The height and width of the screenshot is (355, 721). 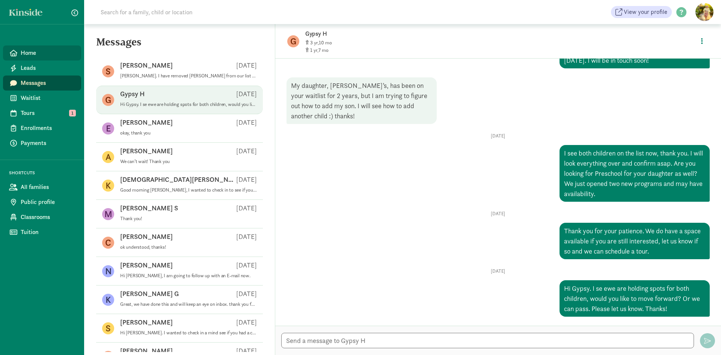 I want to click on span: Tours, so click(x=48, y=113).